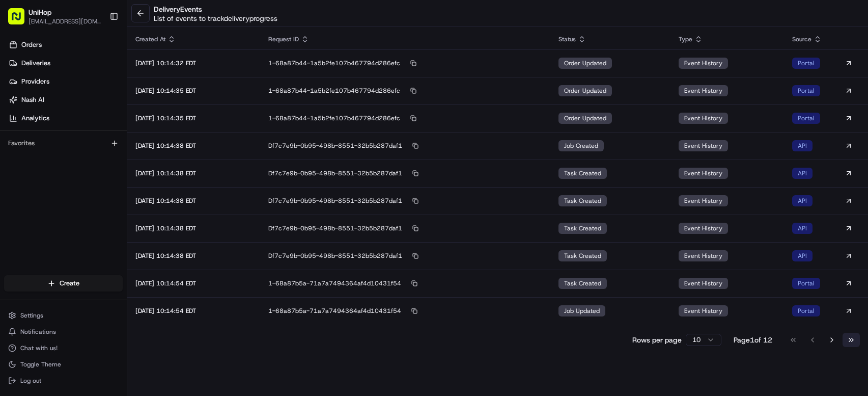 Image resolution: width=868 pixels, height=396 pixels. Describe the element at coordinates (63, 316) in the screenshot. I see `button: Settings` at that location.